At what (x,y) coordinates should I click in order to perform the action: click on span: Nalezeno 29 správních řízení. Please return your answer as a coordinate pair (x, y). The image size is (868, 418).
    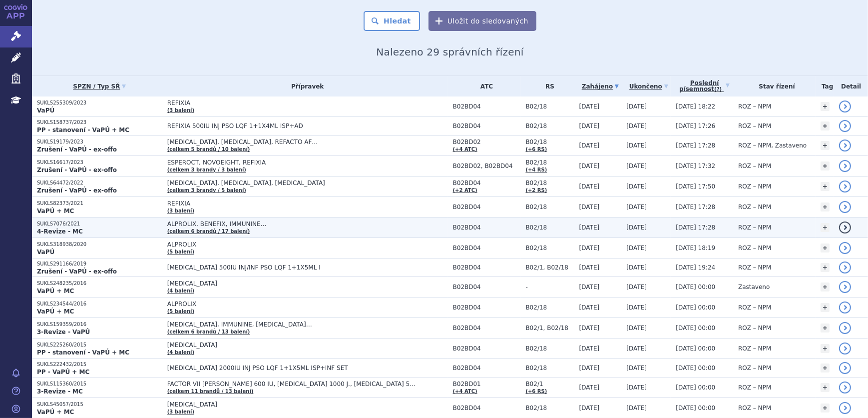
    Looking at the image, I should click on (449, 52).